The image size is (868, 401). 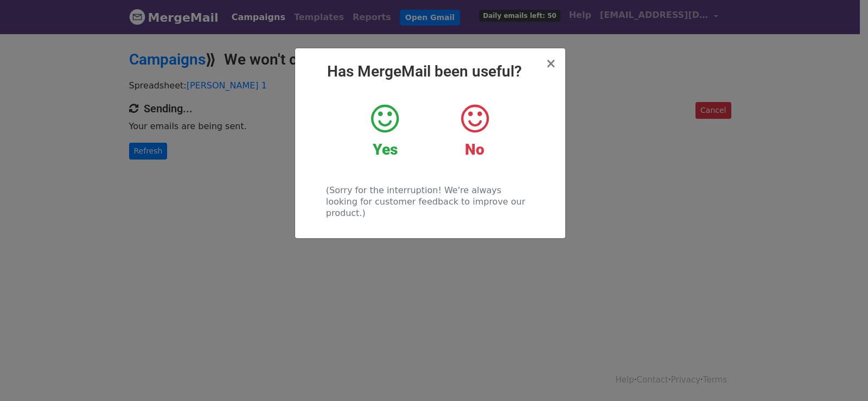 What do you see at coordinates (430, 71) in the screenshot?
I see `h2: Has MergeMail been useful?` at bounding box center [430, 71].